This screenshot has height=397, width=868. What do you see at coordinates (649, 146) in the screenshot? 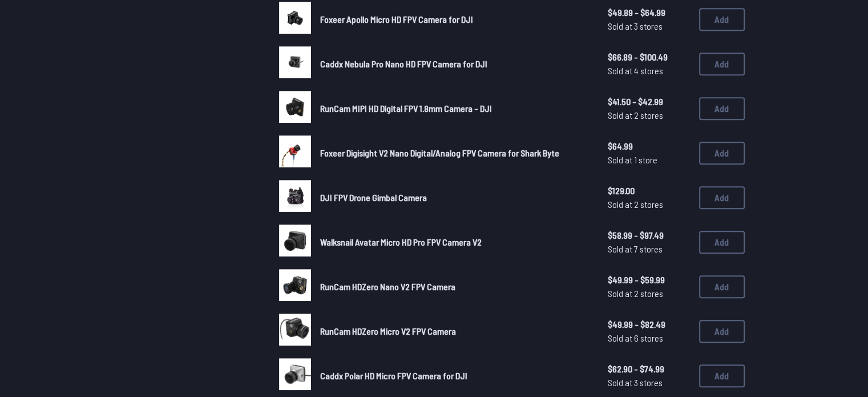
I see `span: $64.99` at bounding box center [649, 146].